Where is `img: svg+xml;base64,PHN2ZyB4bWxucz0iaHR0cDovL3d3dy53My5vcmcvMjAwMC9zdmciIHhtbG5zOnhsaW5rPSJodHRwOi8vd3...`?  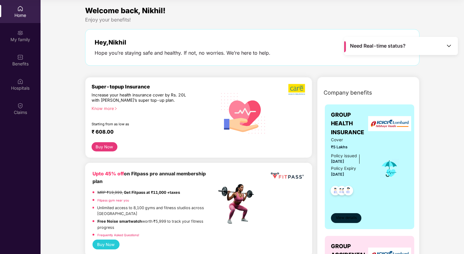
img: svg+xml;base64,PHN2ZyB4bWxucz0iaHR0cDovL3d3dy53My5vcmcvMjAwMC9zdmciIHhtbG5zOnhsaW5rPSJodHRwOi8vd3... is located at coordinates (243, 113).